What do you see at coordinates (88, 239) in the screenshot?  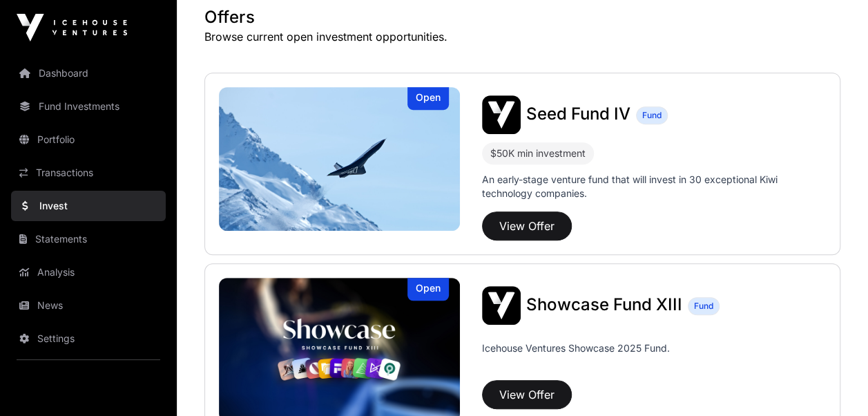 I see `a: Statements` at bounding box center [88, 239].